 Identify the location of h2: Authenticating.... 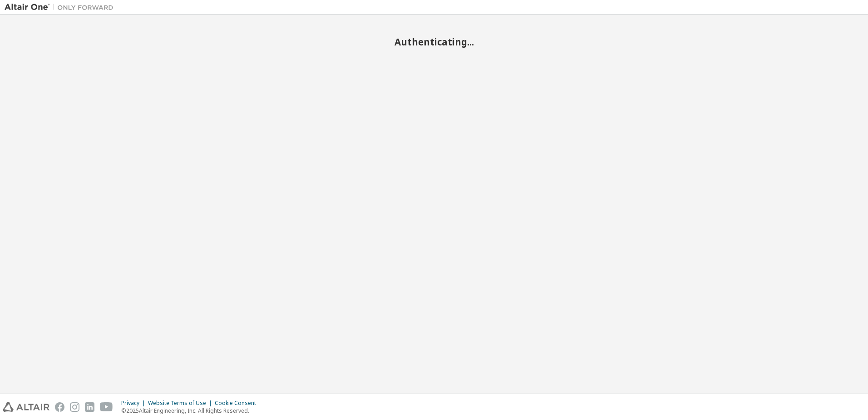
(434, 41).